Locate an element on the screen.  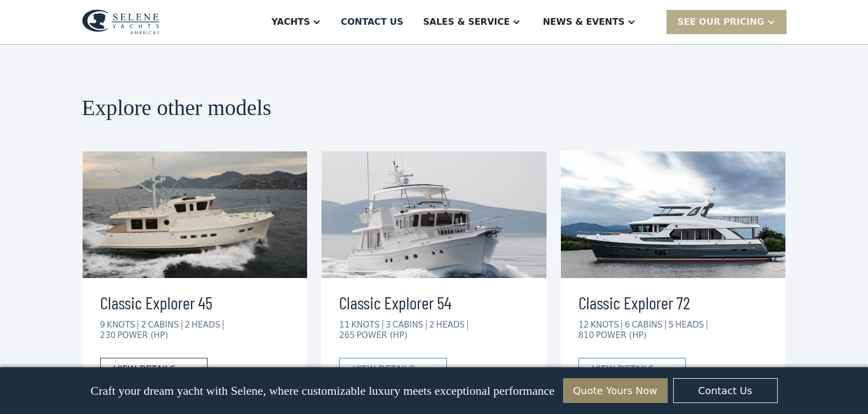
div: 230 is located at coordinates (108, 335).